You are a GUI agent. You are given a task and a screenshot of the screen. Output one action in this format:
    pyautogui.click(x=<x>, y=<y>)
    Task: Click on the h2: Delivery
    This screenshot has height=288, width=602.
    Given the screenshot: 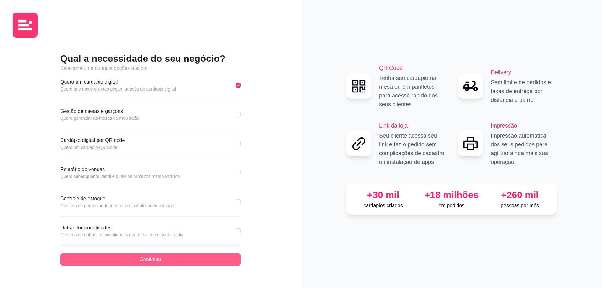 What is the action you would take?
    pyautogui.click(x=524, y=72)
    